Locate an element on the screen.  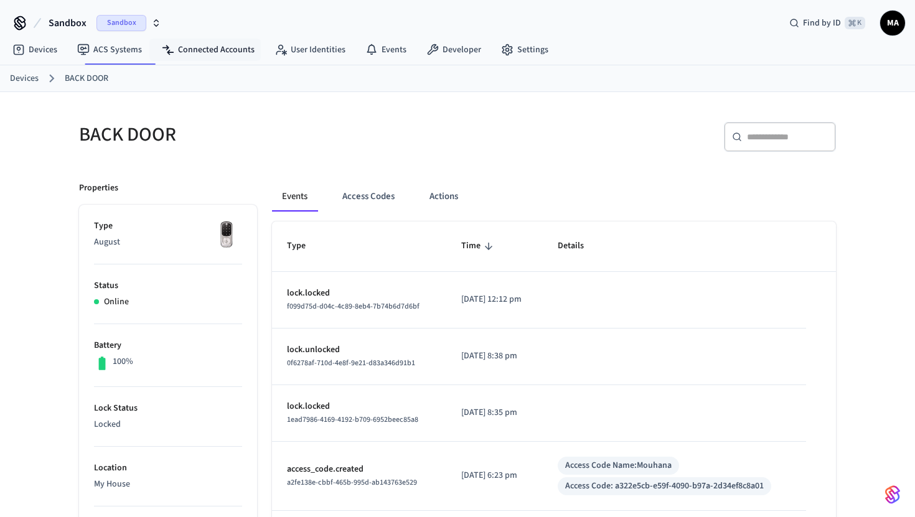
div: ant example is located at coordinates (554, 197).